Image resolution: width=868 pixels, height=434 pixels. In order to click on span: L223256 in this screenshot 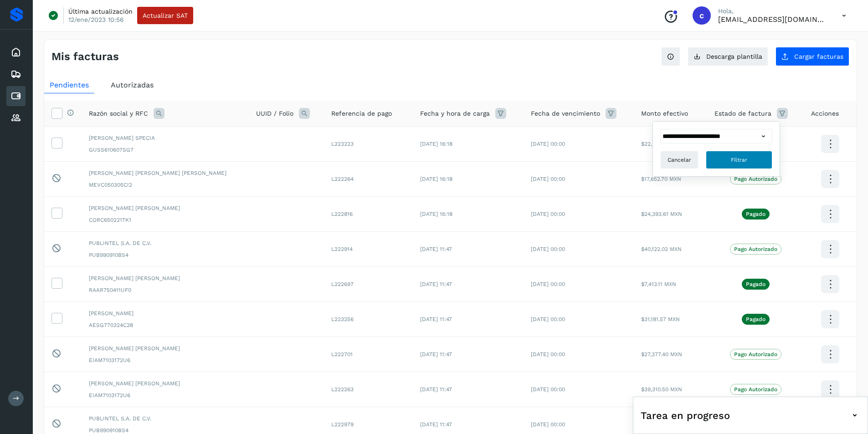, I will do `click(342, 319)`.